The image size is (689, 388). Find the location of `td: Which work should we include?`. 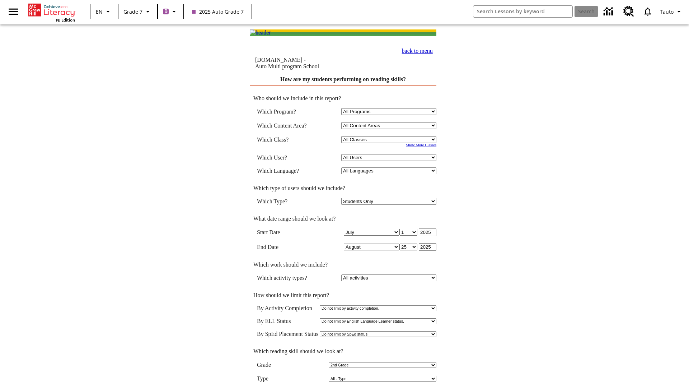

td: Which work should we include? is located at coordinates (343, 265).